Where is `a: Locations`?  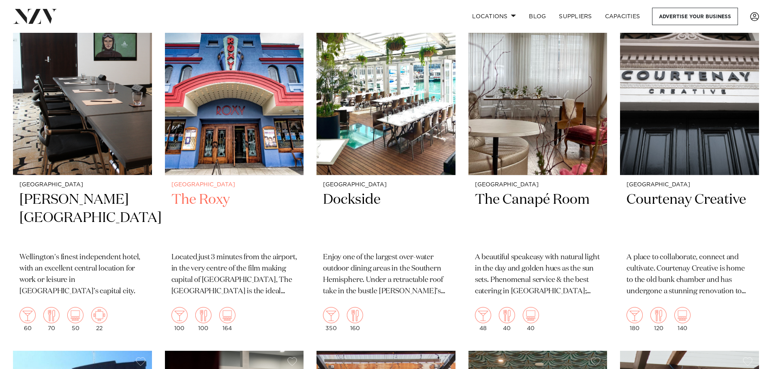 a: Locations is located at coordinates (494, 16).